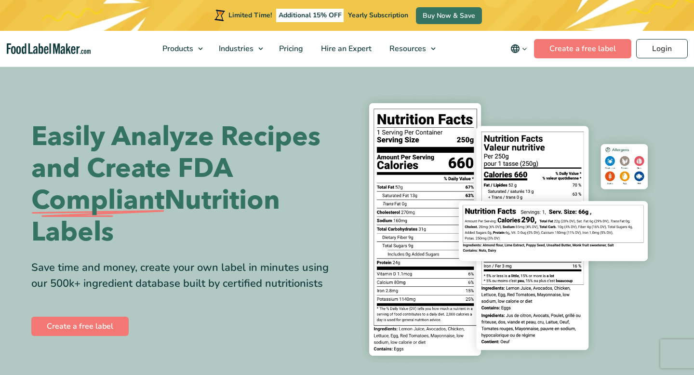  What do you see at coordinates (181, 49) in the screenshot?
I see `a: Products` at bounding box center [181, 49].